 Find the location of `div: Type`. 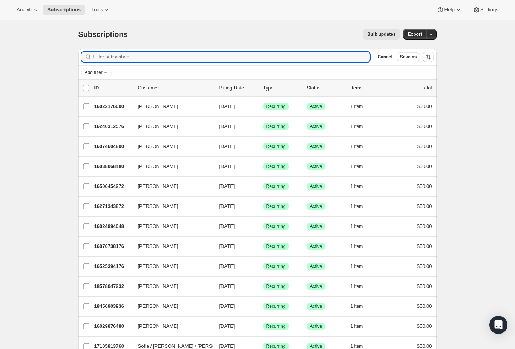

div: Type is located at coordinates (282, 88).